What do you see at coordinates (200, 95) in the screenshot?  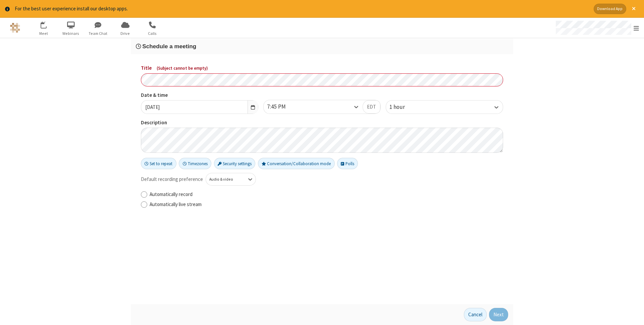 I see `label: Date & time` at bounding box center [200, 95].